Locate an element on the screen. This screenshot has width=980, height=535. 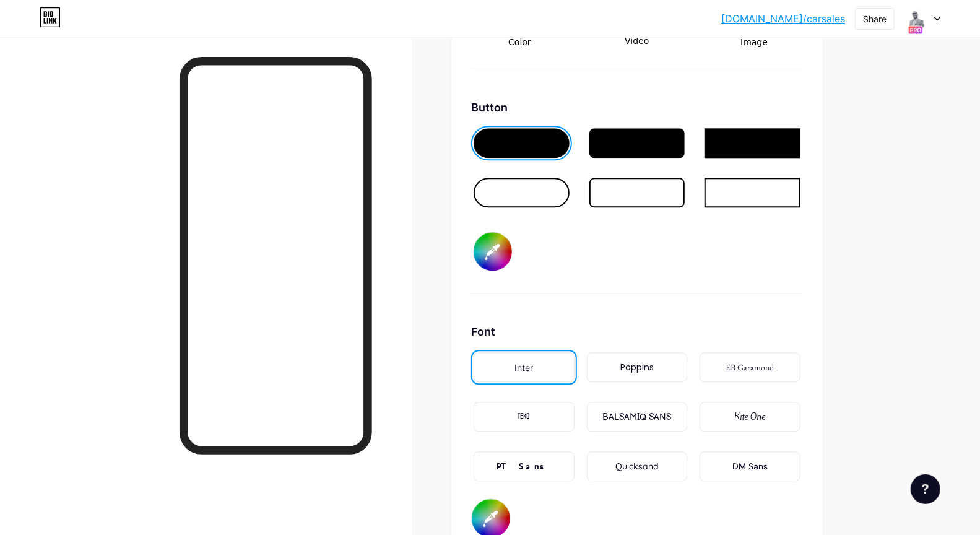
div: Font is located at coordinates (638, 331).